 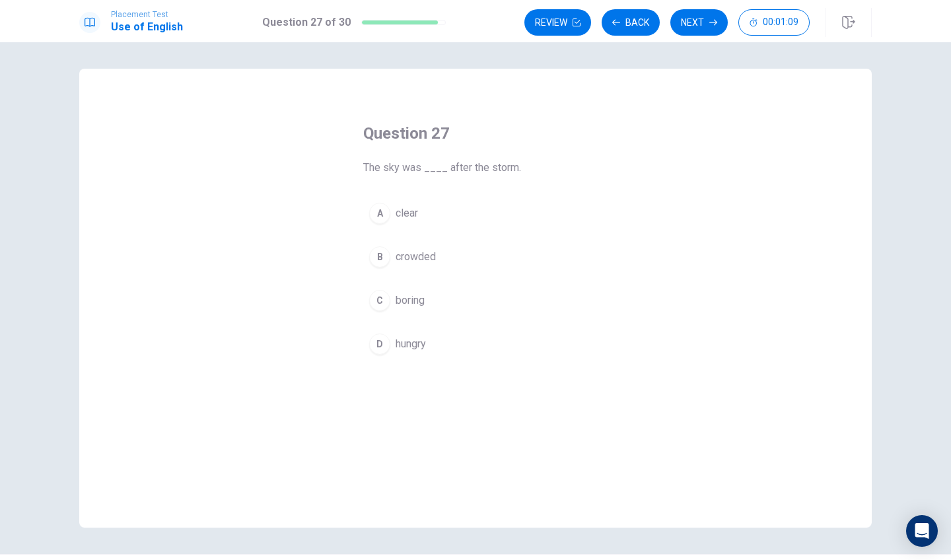 What do you see at coordinates (415, 257) in the screenshot?
I see `span: crowded` at bounding box center [415, 257].